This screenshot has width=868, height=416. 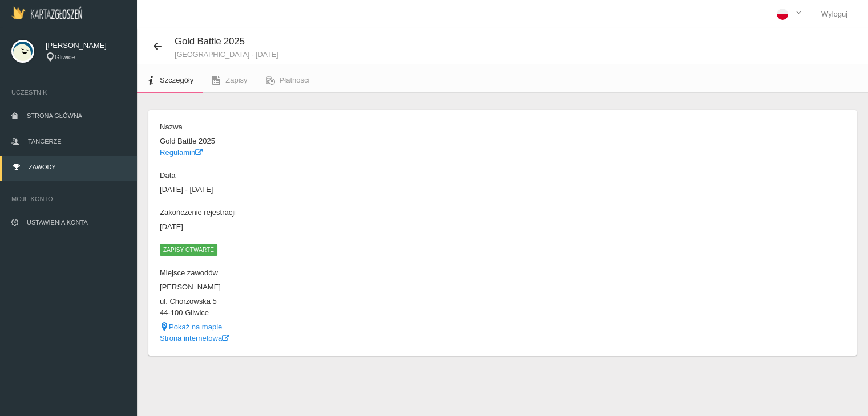 I want to click on a: Zapisy, so click(x=229, y=80).